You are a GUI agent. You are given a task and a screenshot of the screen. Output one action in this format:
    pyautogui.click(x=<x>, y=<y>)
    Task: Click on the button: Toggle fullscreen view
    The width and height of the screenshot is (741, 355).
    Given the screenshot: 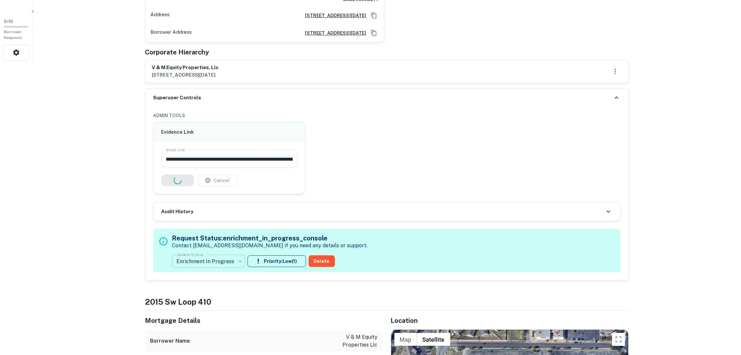 What is the action you would take?
    pyautogui.click(x=618, y=340)
    